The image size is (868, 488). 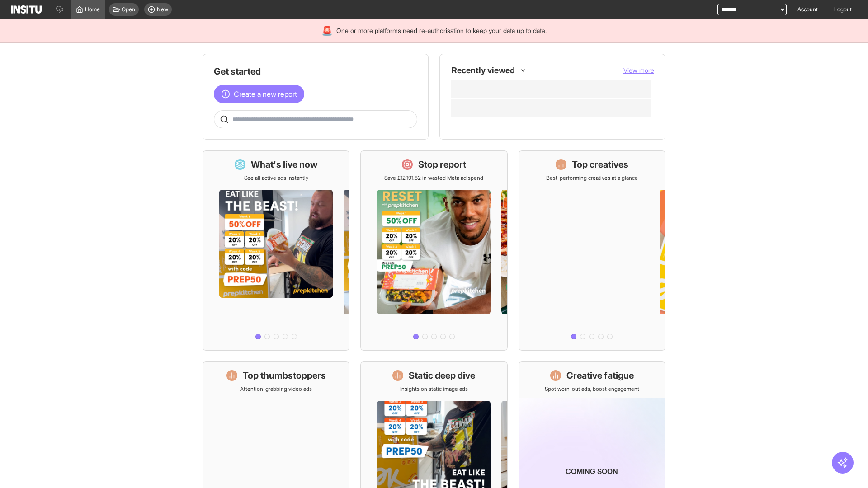 I want to click on button: Create a new report, so click(x=259, y=94).